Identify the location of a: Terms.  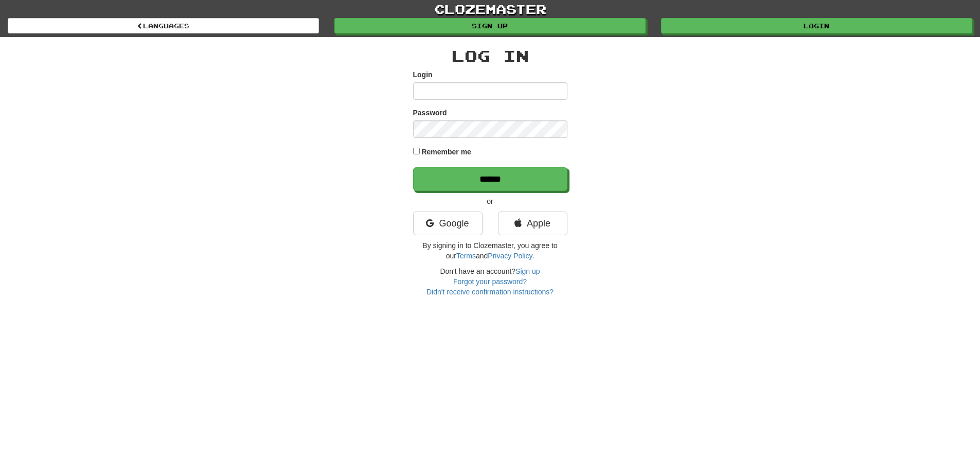
(466, 255).